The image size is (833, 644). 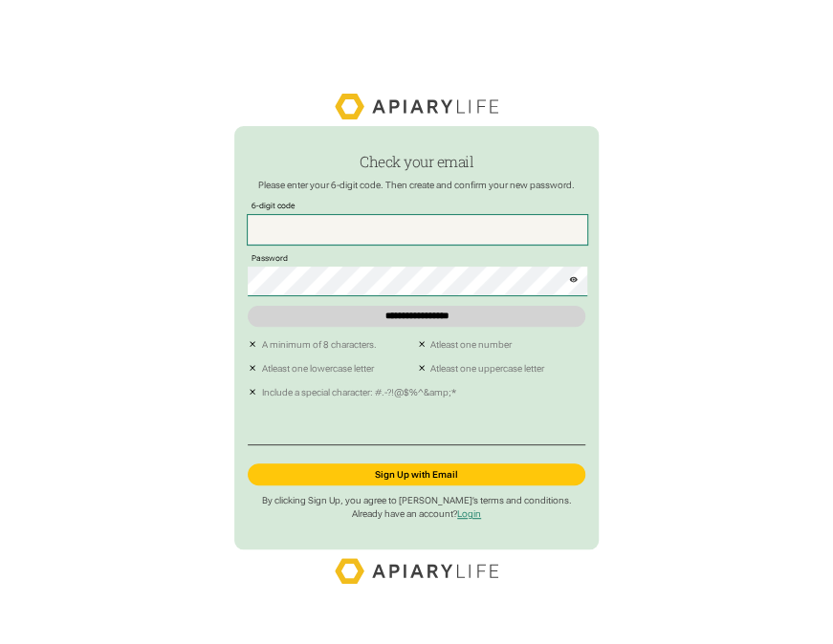 What do you see at coordinates (469, 514) in the screenshot?
I see `a: Login` at bounding box center [469, 514].